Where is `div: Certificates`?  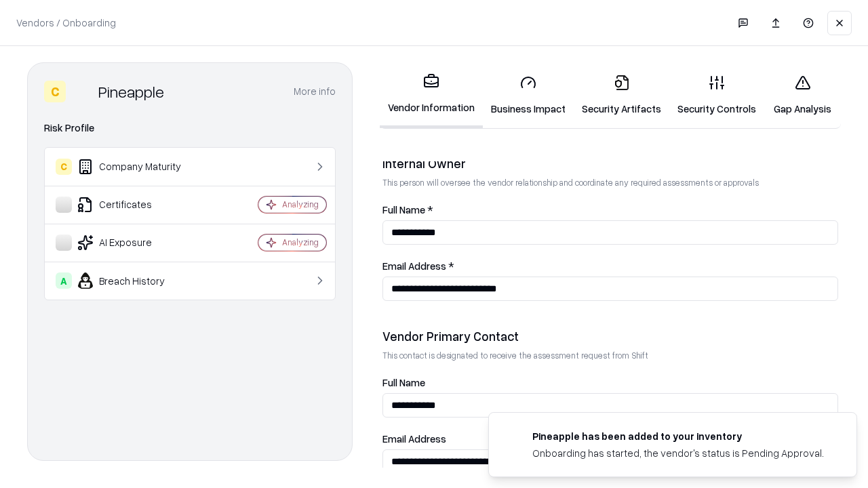 div: Certificates is located at coordinates (136, 205).